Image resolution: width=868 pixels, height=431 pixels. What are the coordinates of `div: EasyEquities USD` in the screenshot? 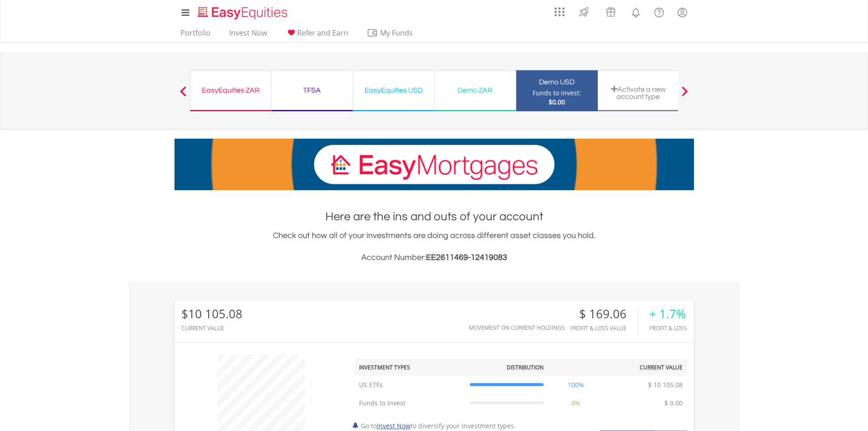 It's located at (394, 91).